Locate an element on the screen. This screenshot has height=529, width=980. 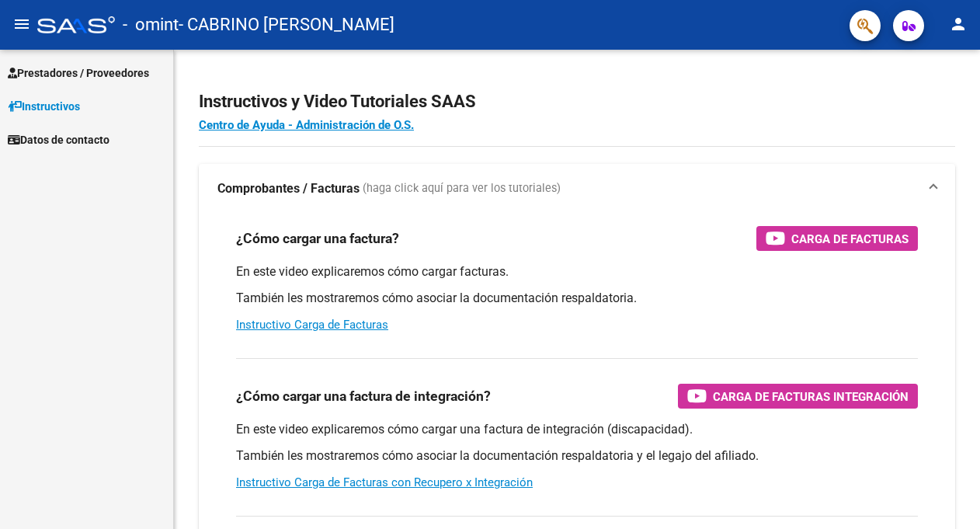
button: Carga de Facturas is located at coordinates (838, 239).